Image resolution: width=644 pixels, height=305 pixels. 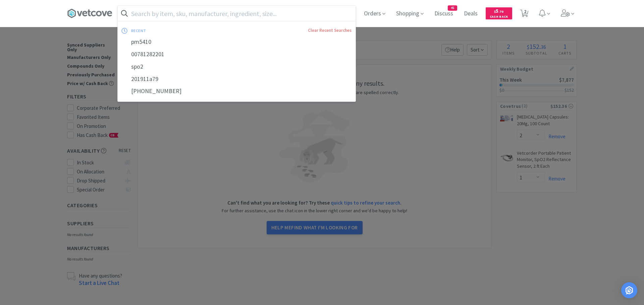 What do you see at coordinates (499, 11) in the screenshot?
I see `span: 5` at bounding box center [499, 11].